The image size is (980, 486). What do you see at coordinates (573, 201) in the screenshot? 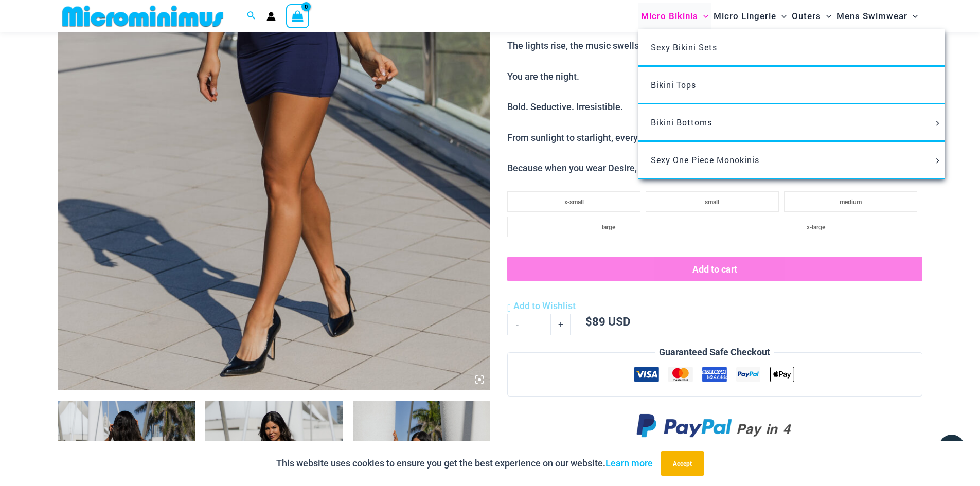
I see `li: x-small` at bounding box center [573, 201].